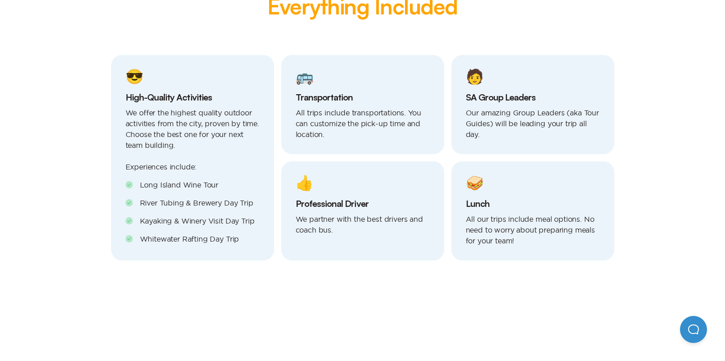 Image resolution: width=725 pixels, height=361 pixels. I want to click on div: Whitewater Rafting Day Trip, so click(189, 239).